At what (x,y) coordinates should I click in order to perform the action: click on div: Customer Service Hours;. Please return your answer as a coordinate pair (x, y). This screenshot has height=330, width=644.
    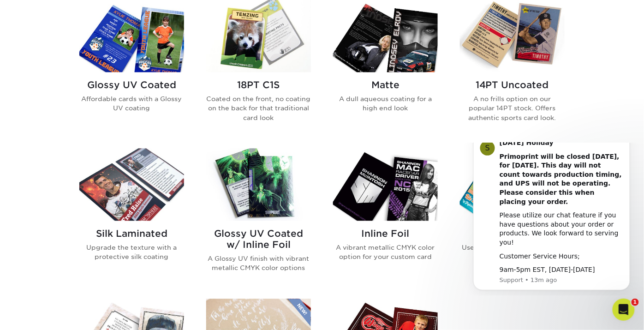
    Looking at the image, I should click on (102, 114).